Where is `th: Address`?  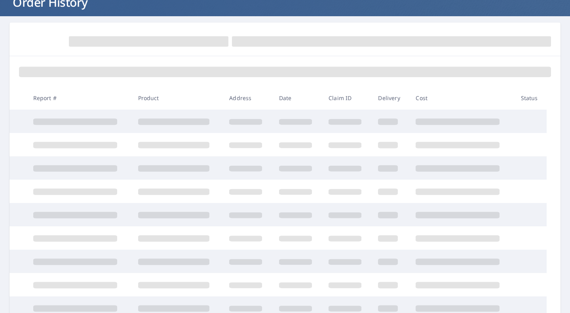 th: Address is located at coordinates (247, 98).